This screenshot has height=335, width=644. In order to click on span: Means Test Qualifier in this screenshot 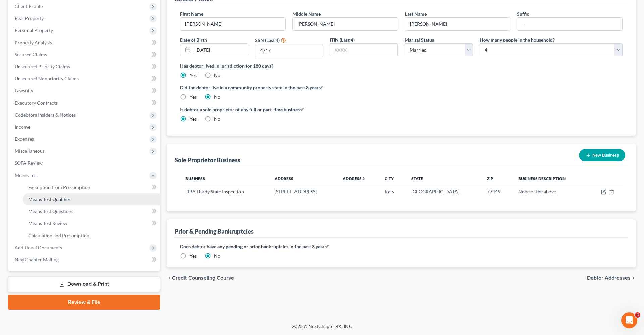, I will do `click(49, 199)`.